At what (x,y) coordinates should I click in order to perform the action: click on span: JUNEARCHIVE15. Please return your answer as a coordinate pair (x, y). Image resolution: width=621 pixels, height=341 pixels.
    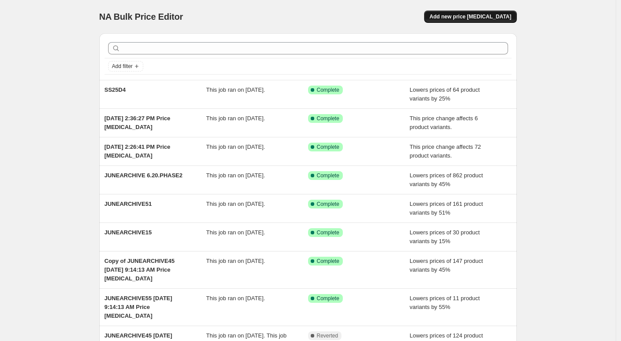
    Looking at the image, I should click on (128, 232).